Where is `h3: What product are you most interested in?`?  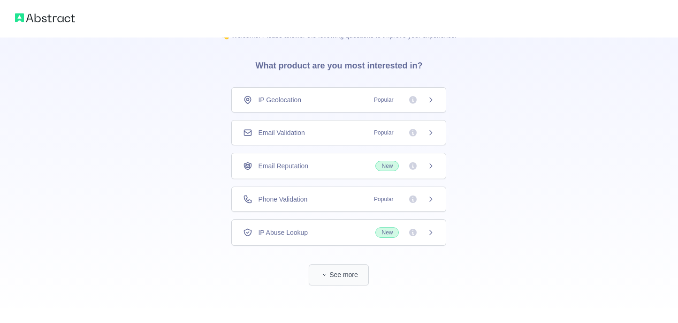 h3: What product are you most interested in? is located at coordinates (339, 64).